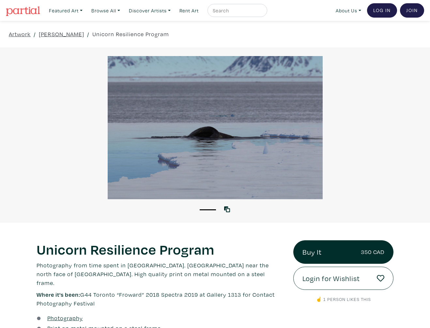 This screenshot has height=328, width=430. I want to click on input: Search, so click(236, 10).